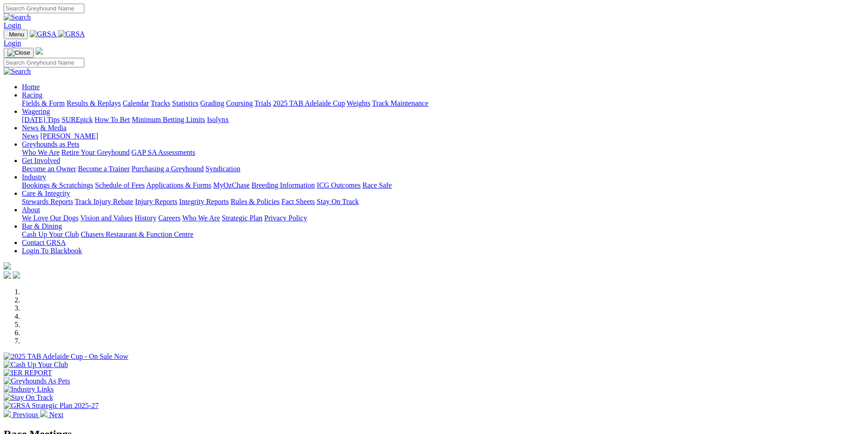 The width and height of the screenshot is (868, 434). Describe the element at coordinates (168, 168) in the screenshot. I see `a: Purchasing a Greyhound` at that location.